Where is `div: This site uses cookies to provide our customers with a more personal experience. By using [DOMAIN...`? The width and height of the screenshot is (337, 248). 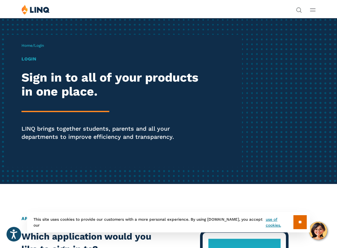
div: This site uses cookies to provide our customers with a more personal experience. By using [DOMAIN... is located at coordinates (169, 222).